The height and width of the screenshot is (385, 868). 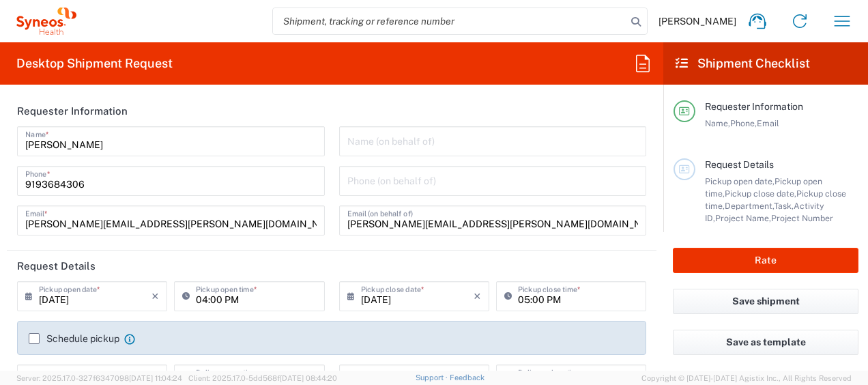 I want to click on span: Phone,, so click(x=743, y=123).